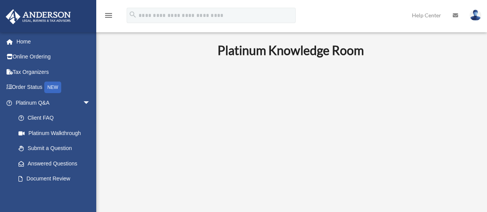 This screenshot has width=487, height=212. What do you see at coordinates (56, 118) in the screenshot?
I see `a: Client FAQ` at bounding box center [56, 118].